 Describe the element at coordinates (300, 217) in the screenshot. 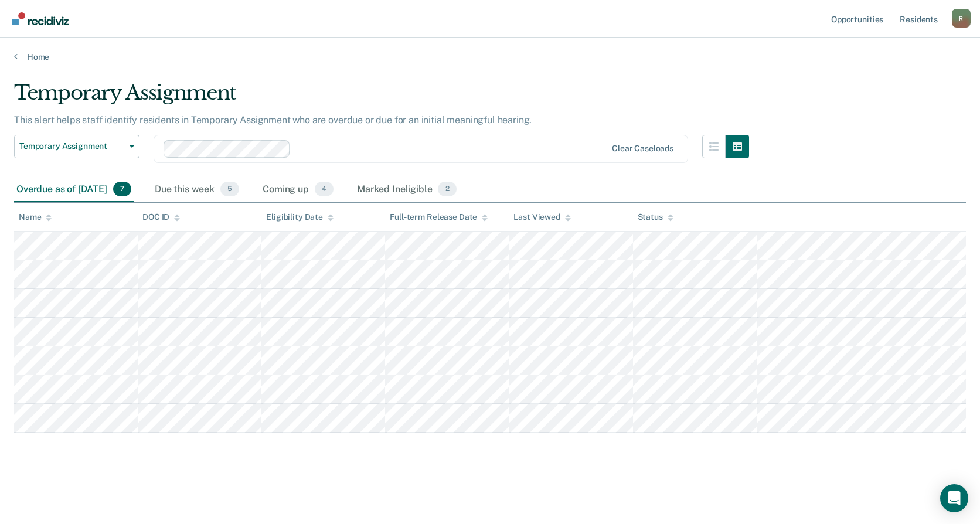

I see `div: Eligibility Date` at that location.